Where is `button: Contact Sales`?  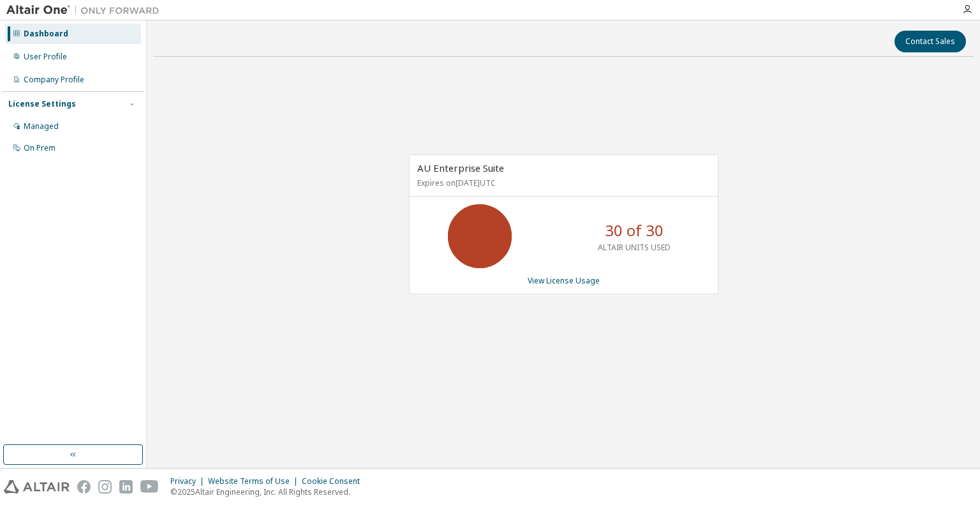 button: Contact Sales is located at coordinates (931, 42).